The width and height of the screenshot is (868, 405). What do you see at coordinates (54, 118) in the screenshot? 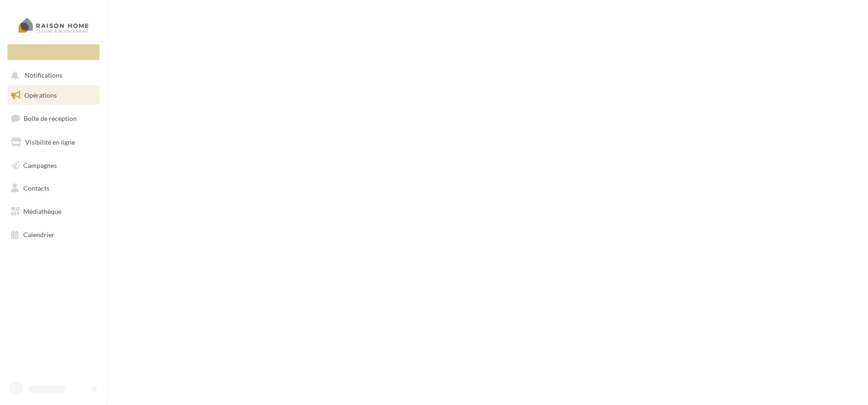
I see `a: Boîte de réception` at bounding box center [54, 118].